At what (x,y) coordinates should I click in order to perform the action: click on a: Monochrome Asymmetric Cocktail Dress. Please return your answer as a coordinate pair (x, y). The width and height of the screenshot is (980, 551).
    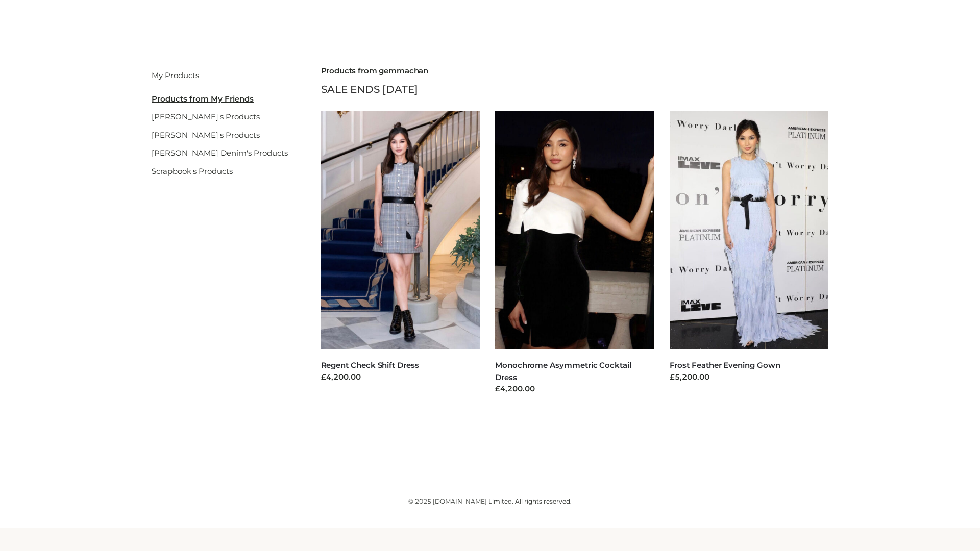
    Looking at the image, I should click on (563, 371).